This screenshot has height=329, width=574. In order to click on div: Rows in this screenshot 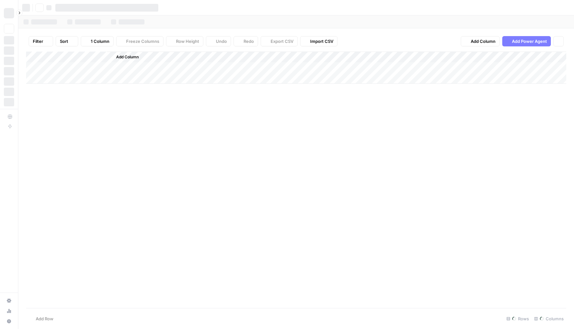, I will do `click(518, 318)`.